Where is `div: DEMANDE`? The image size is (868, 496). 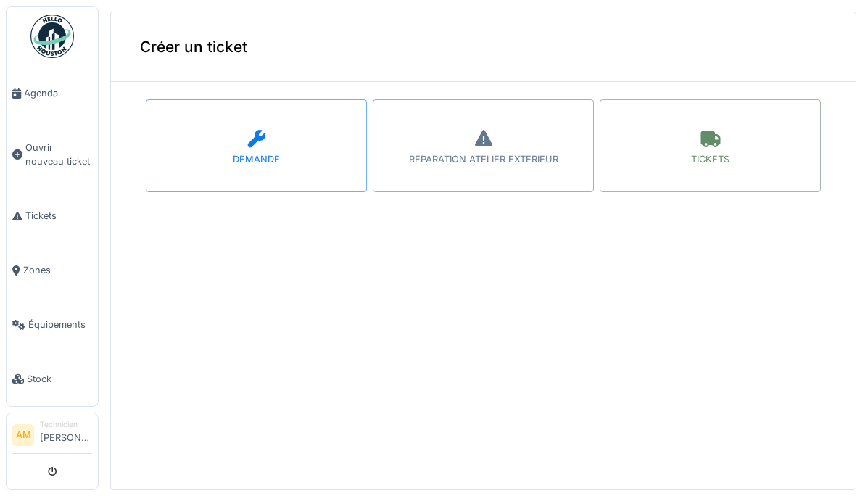
div: DEMANDE is located at coordinates (256, 159).